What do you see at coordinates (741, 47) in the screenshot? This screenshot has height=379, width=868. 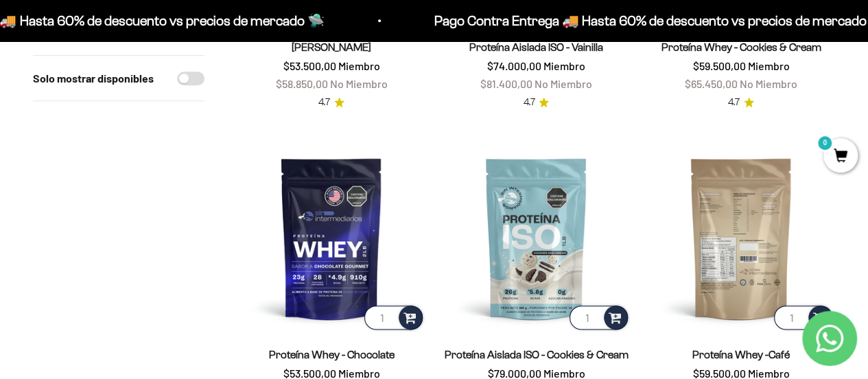 I see `a: Proteína Whey - Cookies & Cream` at bounding box center [741, 47].